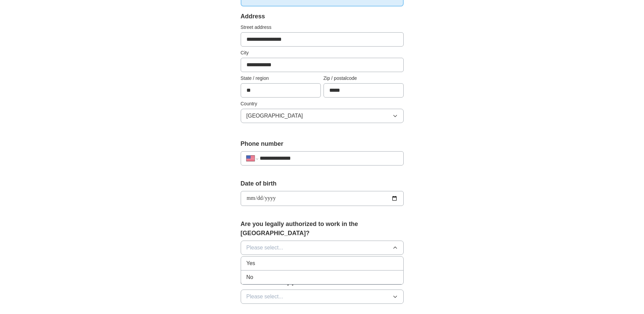 The width and height of the screenshot is (644, 314). Describe the element at coordinates (281, 78) in the screenshot. I see `label: State / region` at that location.